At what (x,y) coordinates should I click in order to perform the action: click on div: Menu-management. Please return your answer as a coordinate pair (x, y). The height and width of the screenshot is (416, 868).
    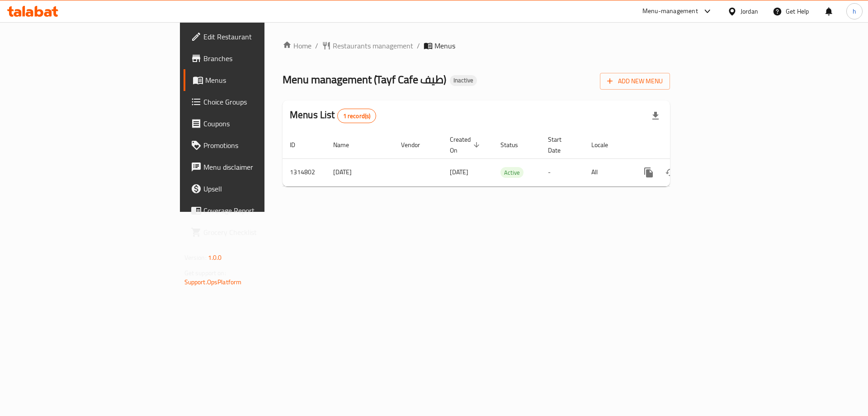
    Looking at the image, I should click on (670, 11).